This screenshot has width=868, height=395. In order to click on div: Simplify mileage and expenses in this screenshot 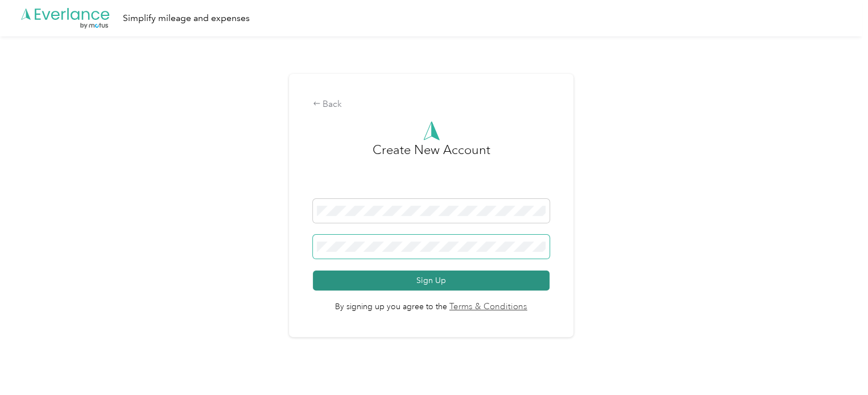, I will do `click(186, 18)`.